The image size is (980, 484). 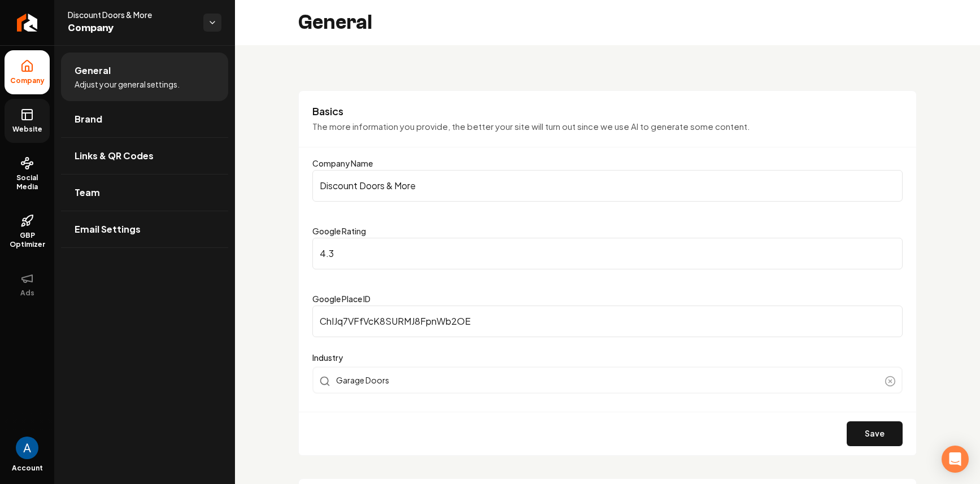 I want to click on span: Links & QR Codes, so click(x=114, y=156).